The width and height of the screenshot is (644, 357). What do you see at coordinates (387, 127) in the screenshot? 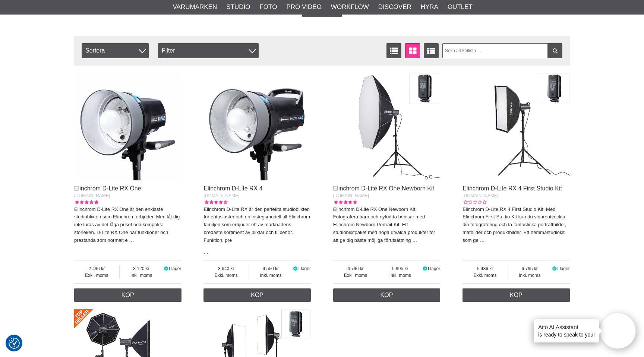
I see `img: Elinchrom D-Lite RX One Newborn Kit` at bounding box center [387, 127].